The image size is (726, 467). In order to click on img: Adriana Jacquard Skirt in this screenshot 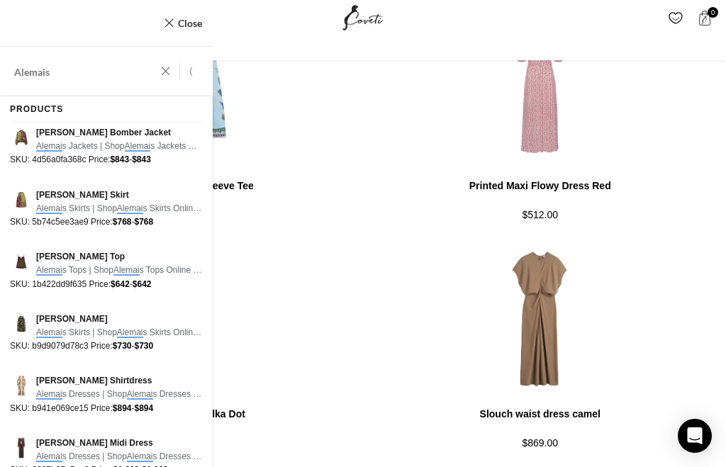, I will do `click(21, 200)`.